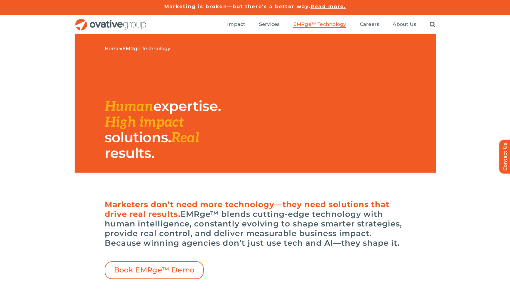 This screenshot has width=510, height=295. What do you see at coordinates (433, 25) in the screenshot?
I see `a: Search` at bounding box center [433, 25].